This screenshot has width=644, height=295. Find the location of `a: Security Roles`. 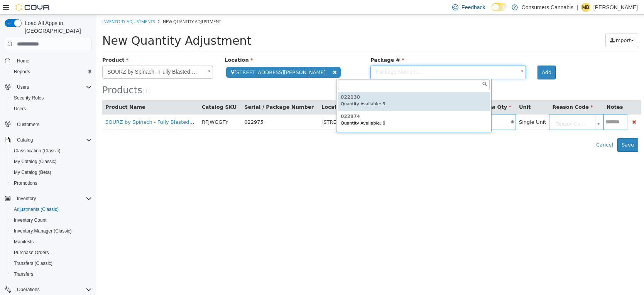

a: Security Roles is located at coordinates (29, 98).